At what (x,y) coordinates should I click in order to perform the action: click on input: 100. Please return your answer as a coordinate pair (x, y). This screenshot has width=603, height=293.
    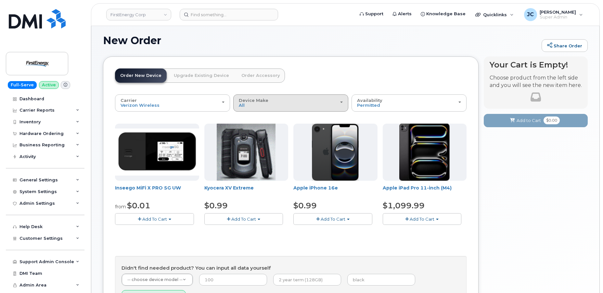
    Looking at the image, I should click on (233, 280).